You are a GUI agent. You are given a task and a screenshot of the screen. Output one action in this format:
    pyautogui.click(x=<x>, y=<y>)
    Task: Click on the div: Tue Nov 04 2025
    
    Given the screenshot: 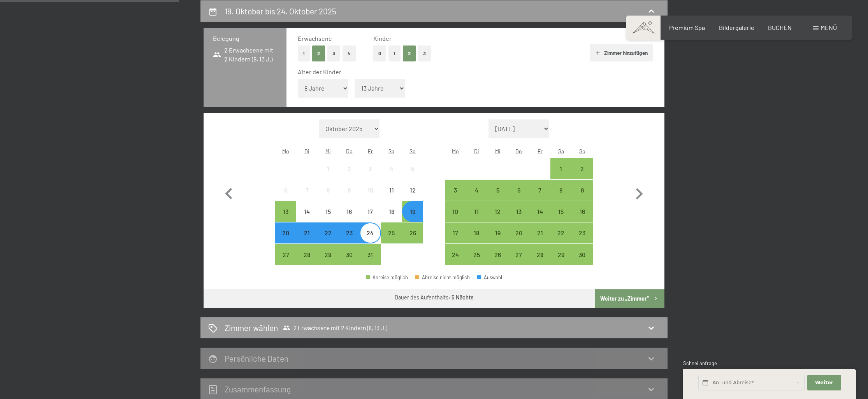 What is the action you would take?
    pyautogui.click(x=477, y=190)
    